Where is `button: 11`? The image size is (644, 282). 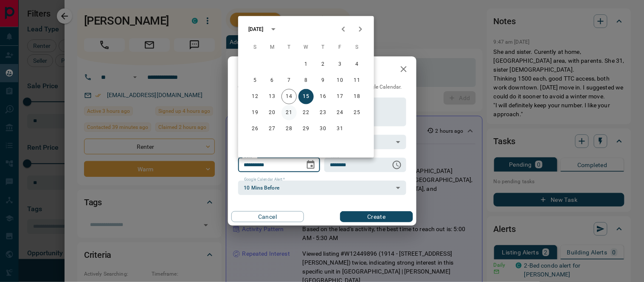 button: 11 is located at coordinates (357, 81).